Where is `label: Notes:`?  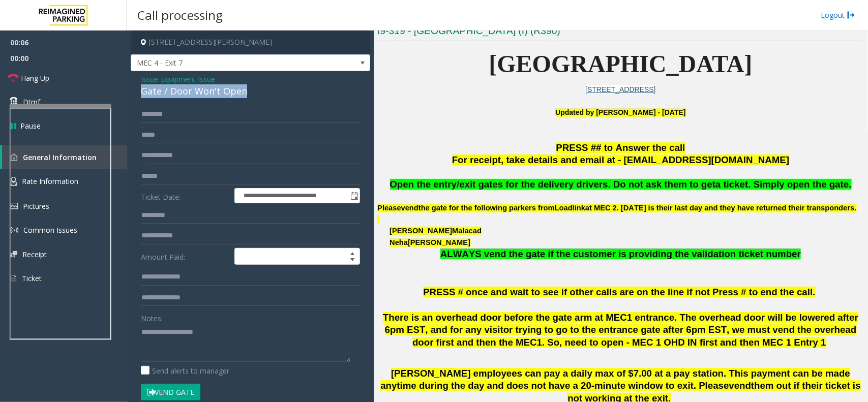 label: Notes: is located at coordinates (151, 317).